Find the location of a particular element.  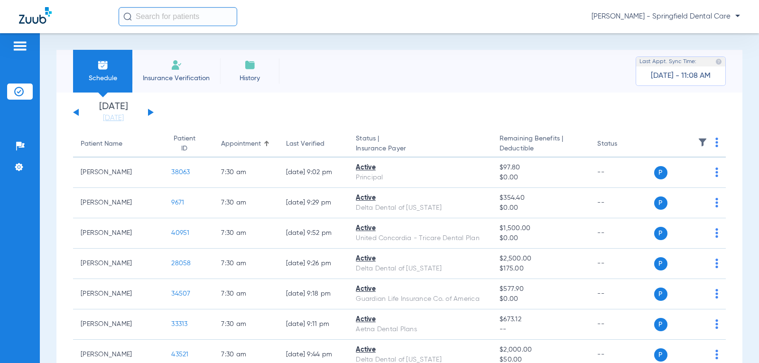

span: Insurance Payer is located at coordinates (420, 149).